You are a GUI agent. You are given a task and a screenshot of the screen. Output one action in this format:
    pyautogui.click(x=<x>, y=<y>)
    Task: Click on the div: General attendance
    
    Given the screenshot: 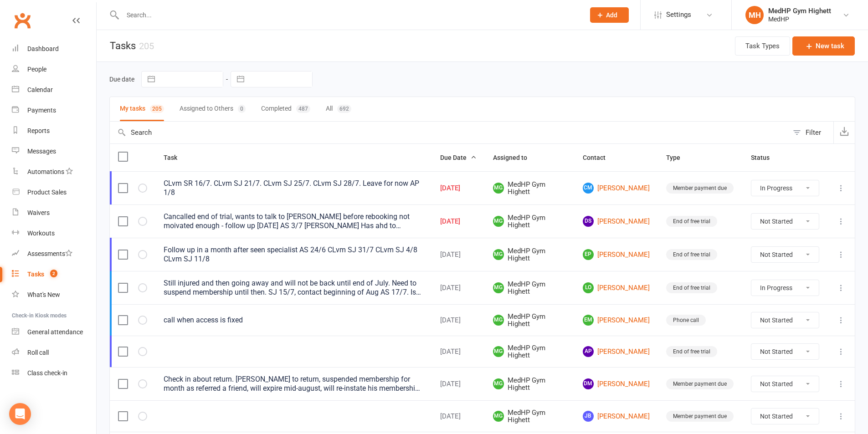 What is the action you would take?
    pyautogui.click(x=55, y=332)
    